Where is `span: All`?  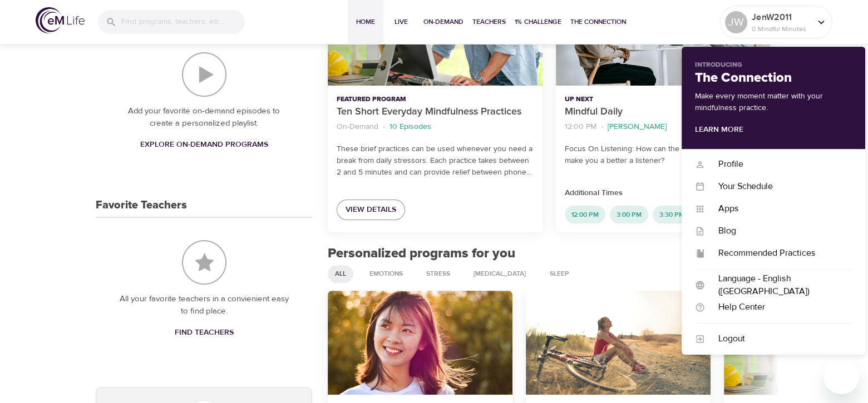 span: All is located at coordinates (340, 273).